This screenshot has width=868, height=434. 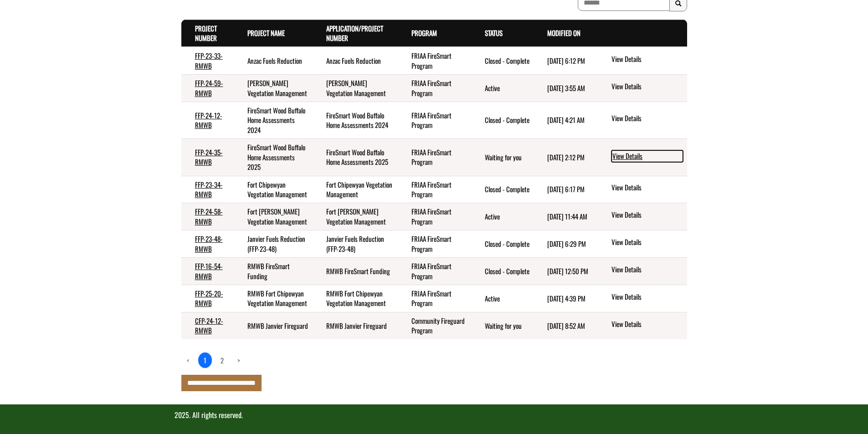 I want to click on td: Anzac Fuels Reduction, so click(x=355, y=61).